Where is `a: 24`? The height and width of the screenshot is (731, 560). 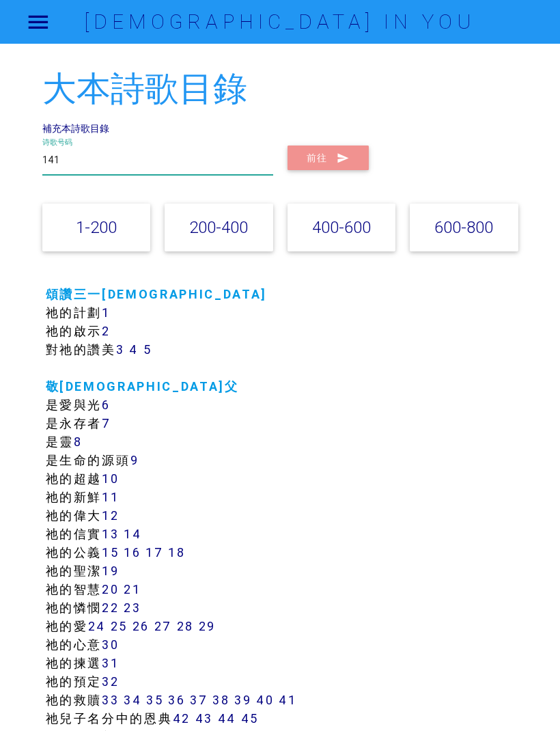
a: 24 is located at coordinates (97, 626).